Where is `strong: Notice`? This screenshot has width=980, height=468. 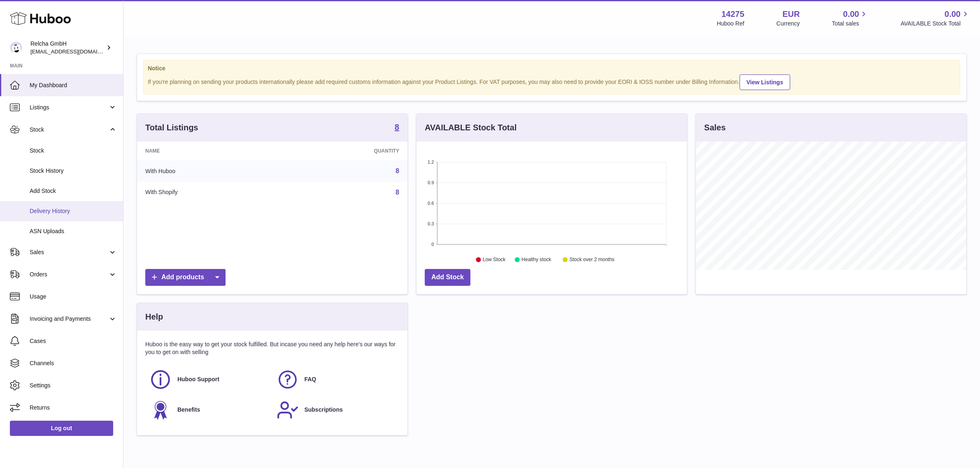
strong: Notice is located at coordinates (552, 68).